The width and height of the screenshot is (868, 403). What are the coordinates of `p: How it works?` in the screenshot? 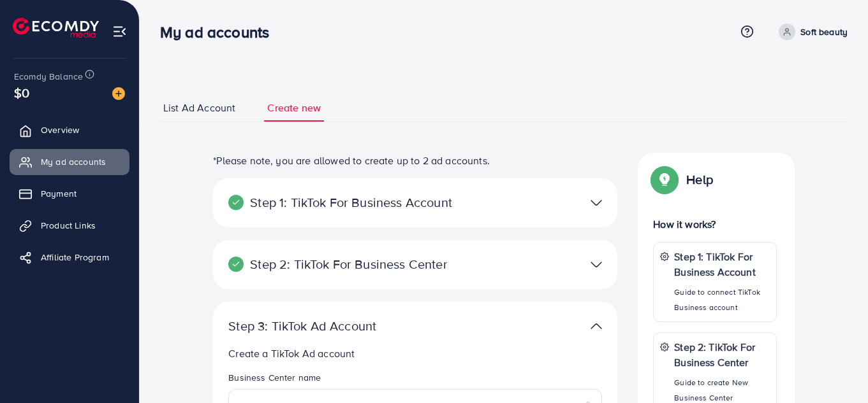 It's located at (715, 224).